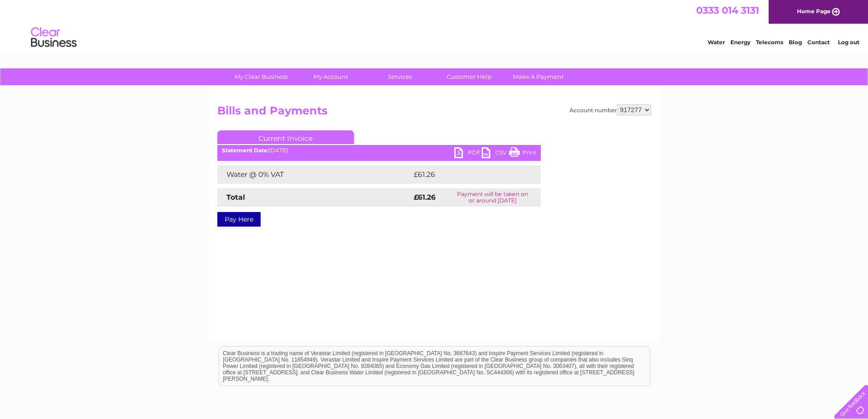 This screenshot has height=419, width=868. I want to click on a: Water, so click(716, 42).